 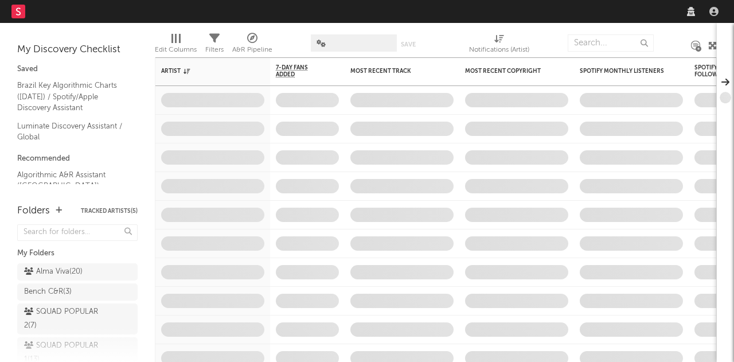 I want to click on span: 7-Day Fans Added, so click(x=299, y=71).